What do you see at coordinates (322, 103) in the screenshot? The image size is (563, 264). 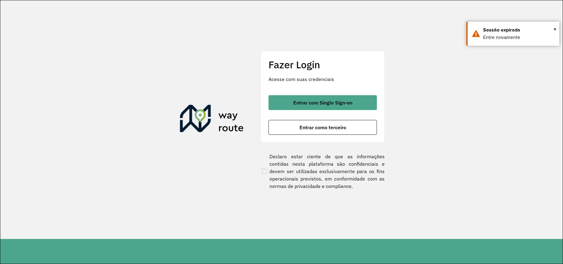 I see `span: Entrar com Single Sign-on` at bounding box center [322, 103].